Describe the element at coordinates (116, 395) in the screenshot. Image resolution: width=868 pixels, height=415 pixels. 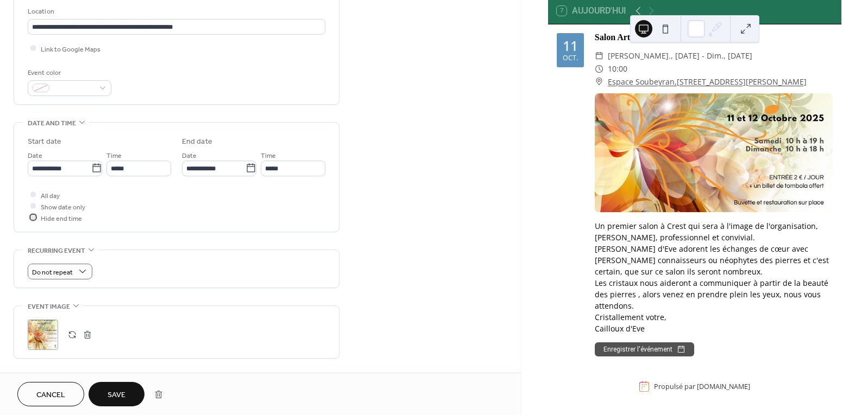
I see `span: Save` at that location.